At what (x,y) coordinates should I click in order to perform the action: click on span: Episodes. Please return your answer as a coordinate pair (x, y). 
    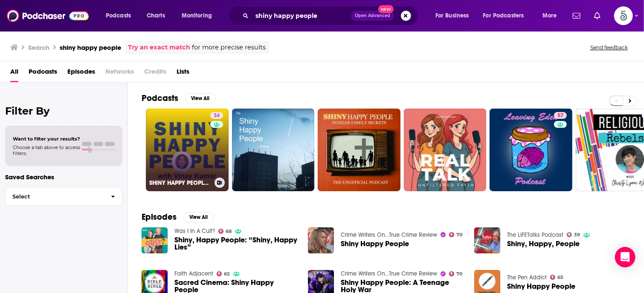
    Looking at the image, I should click on (81, 73).